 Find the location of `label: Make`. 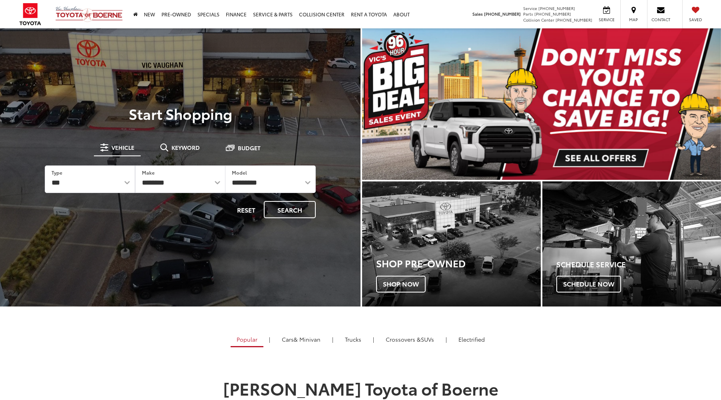

label: Make is located at coordinates (148, 172).